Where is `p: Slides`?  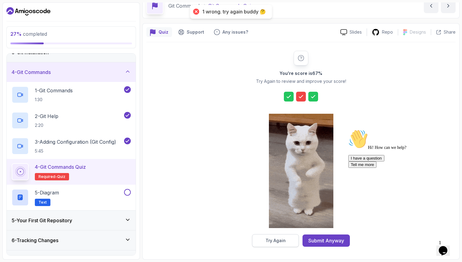 p: Slides is located at coordinates (355, 32).